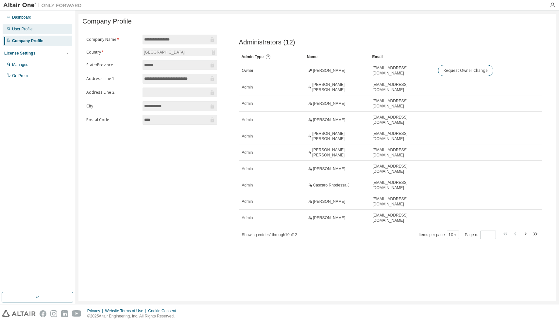 This screenshot has height=323, width=559. Describe the element at coordinates (267, 42) in the screenshot. I see `span: Administrators (12)` at that location.